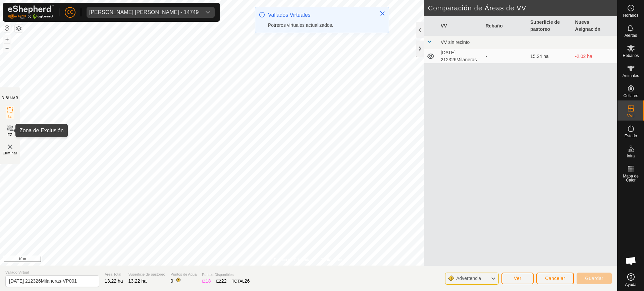 This screenshot has height=291, width=644. What do you see at coordinates (595, 56) in the screenshot?
I see `td: -2.02 ha` at bounding box center [595, 56].